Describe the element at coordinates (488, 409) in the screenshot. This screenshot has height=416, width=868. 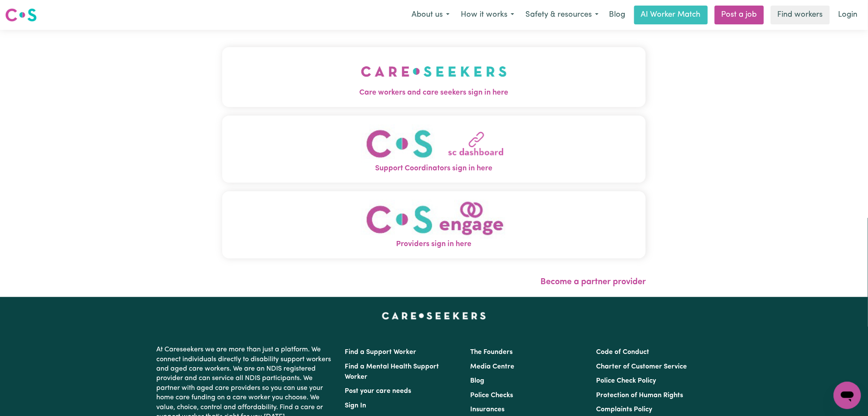
I see `a: Insurances` at that location.